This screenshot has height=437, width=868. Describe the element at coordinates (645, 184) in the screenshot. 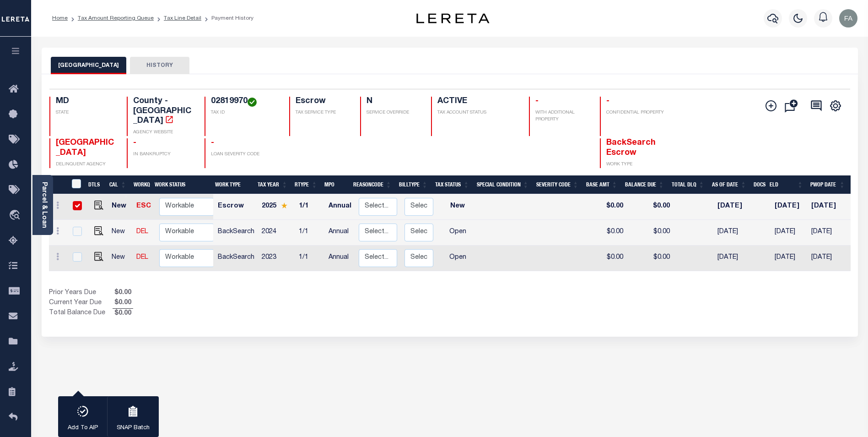

I see `th: Balance Due: activate to sort column ascending` at that location.